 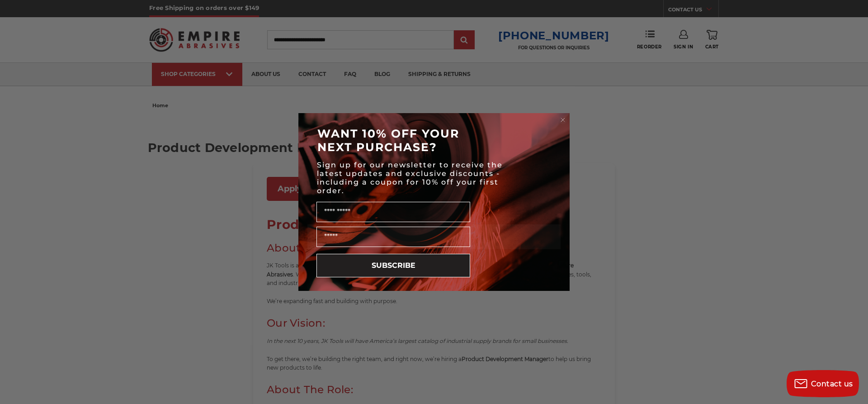 I want to click on button: Contact us, so click(x=823, y=383).